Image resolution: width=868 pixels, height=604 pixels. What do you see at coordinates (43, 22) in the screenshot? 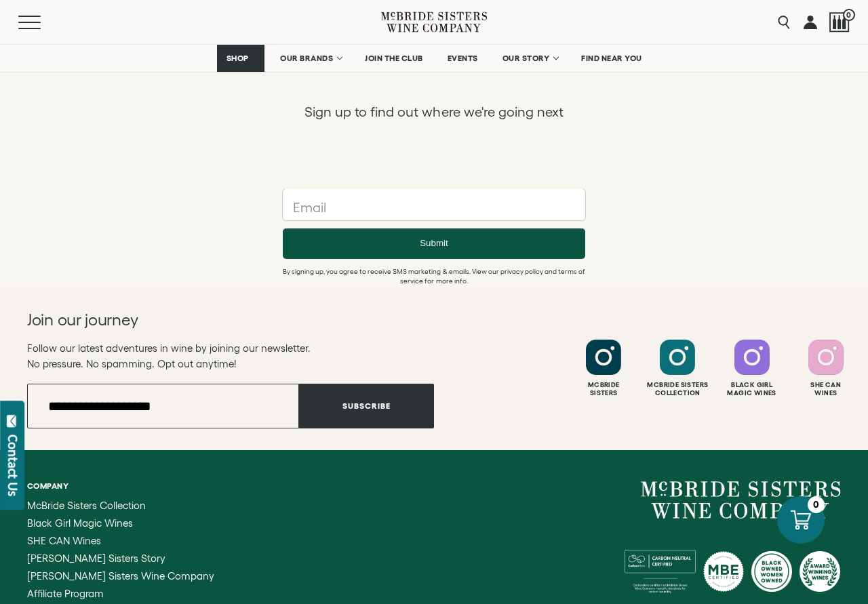
I see `button: Mobile Menu Trigger` at bounding box center [43, 22].